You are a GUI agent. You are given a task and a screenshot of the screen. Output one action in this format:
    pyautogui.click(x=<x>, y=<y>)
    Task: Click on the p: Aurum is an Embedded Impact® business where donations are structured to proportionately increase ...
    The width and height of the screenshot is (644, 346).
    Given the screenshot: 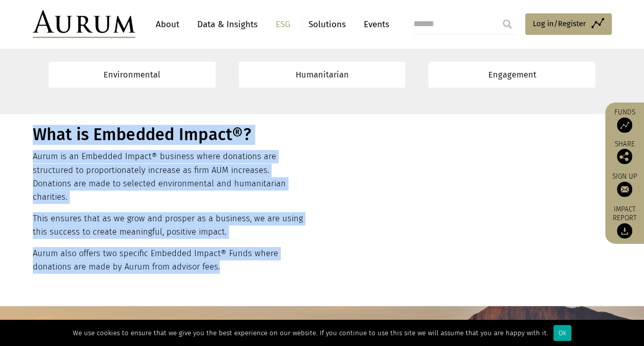 What is the action you would take?
    pyautogui.click(x=170, y=177)
    